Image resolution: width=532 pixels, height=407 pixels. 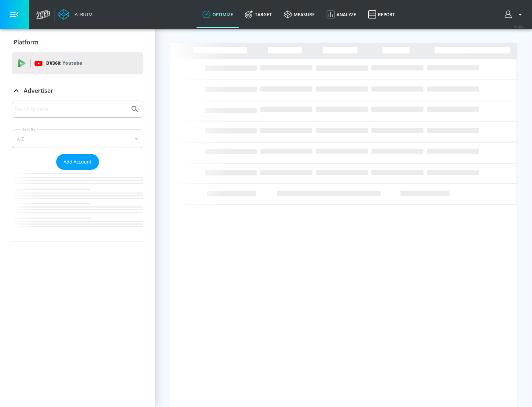 I want to click on div: Atrium, so click(x=82, y=14).